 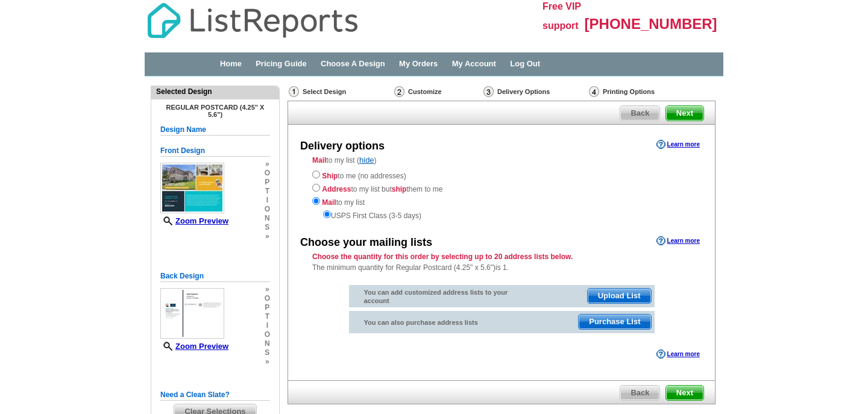 I want to click on a: Choose A Design, so click(x=353, y=63).